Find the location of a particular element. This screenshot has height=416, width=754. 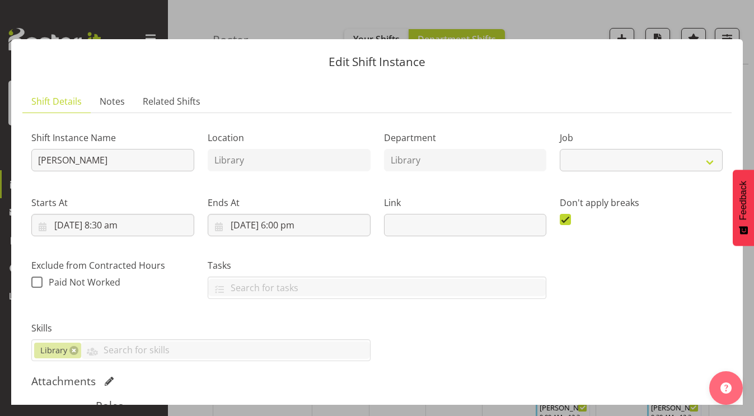

input: Search for skills is located at coordinates (226, 350).